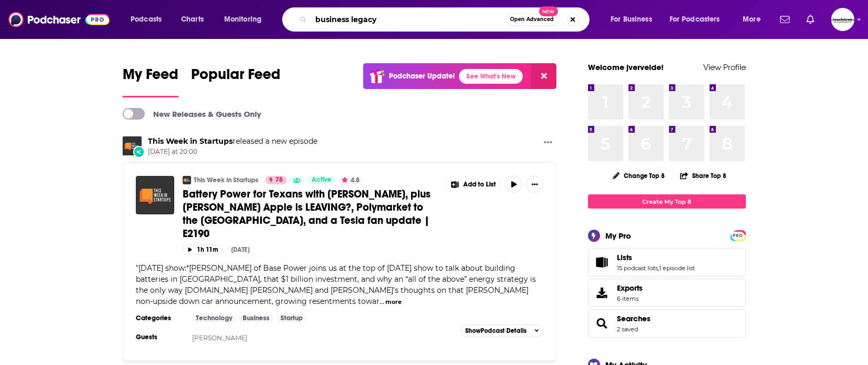  Describe the element at coordinates (629, 299) in the screenshot. I see `span: 6 items` at that location.